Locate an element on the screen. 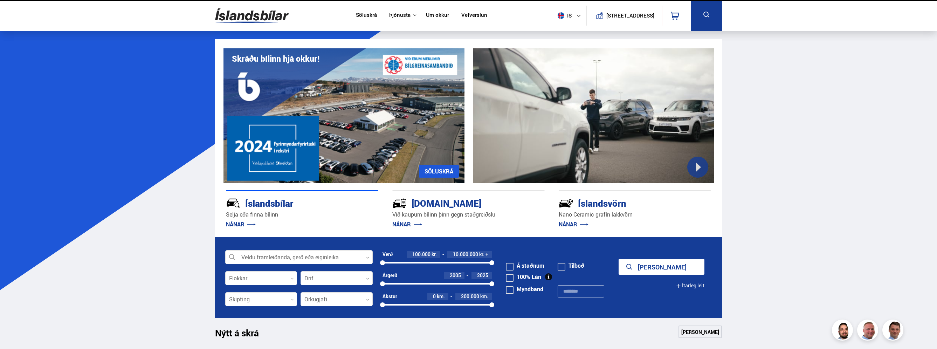 Image resolution: width=937 pixels, height=349 pixels. p: Við kaupum bílinn þinn gegn staðgreiðslu is located at coordinates (468, 214).